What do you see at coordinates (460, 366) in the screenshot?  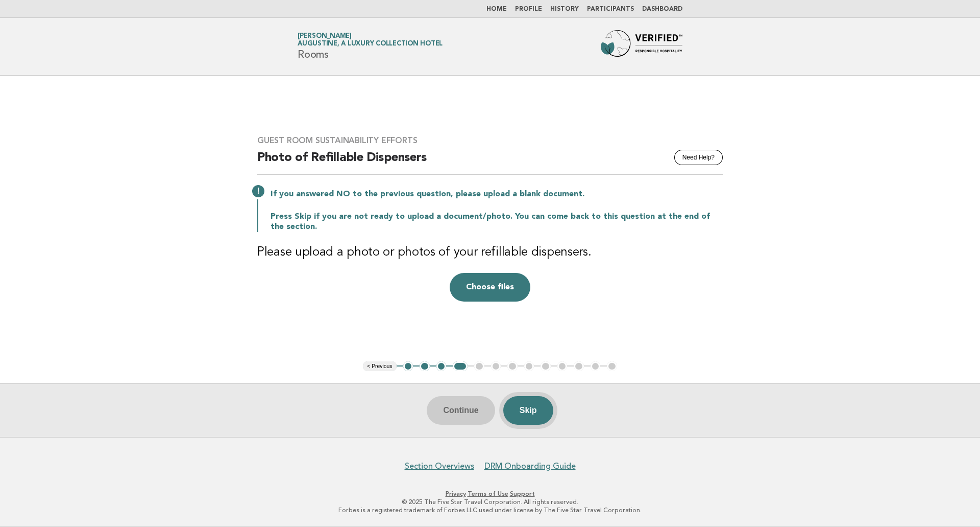 I see `button: 4` at bounding box center [460, 366].